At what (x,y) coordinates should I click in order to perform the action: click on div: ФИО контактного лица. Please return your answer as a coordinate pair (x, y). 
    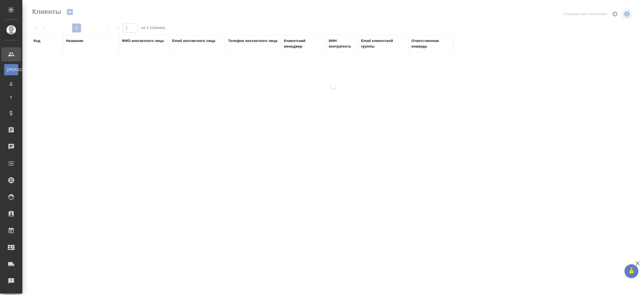
    Looking at the image, I should click on (143, 41).